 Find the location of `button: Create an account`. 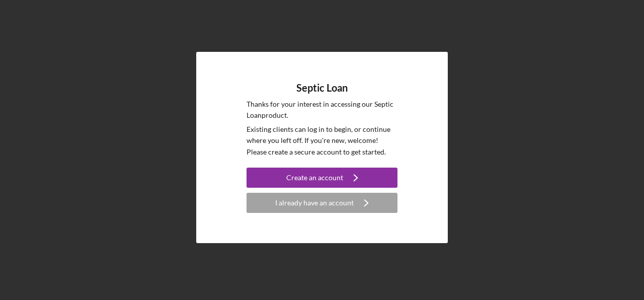

button: Create an account is located at coordinates (322, 178).